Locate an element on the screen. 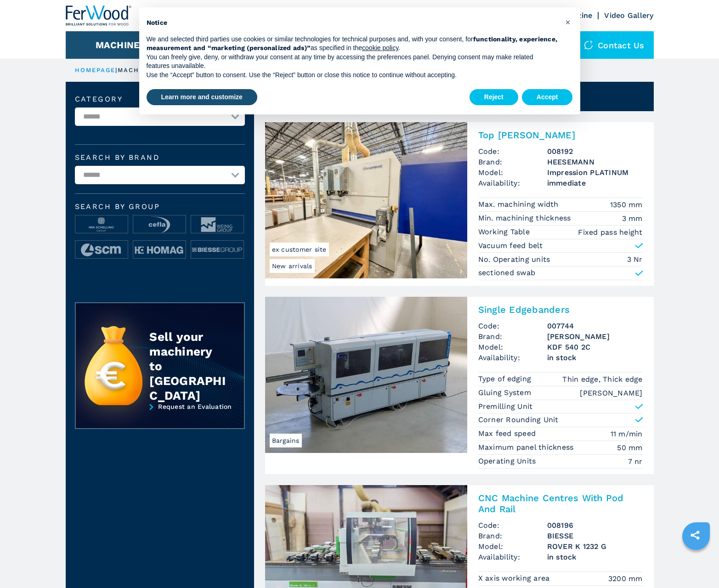  h3: KDF 540 2C is located at coordinates (595, 347).